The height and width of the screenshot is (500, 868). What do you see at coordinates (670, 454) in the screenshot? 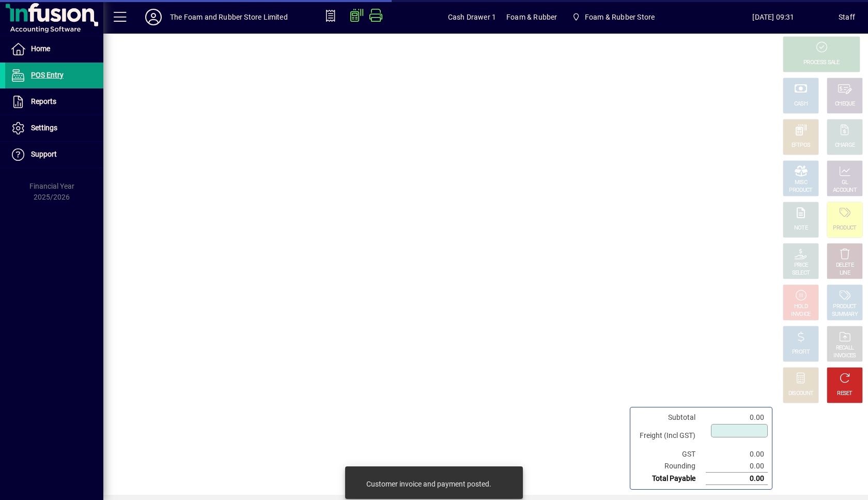
I see `td: GST` at bounding box center [670, 454].